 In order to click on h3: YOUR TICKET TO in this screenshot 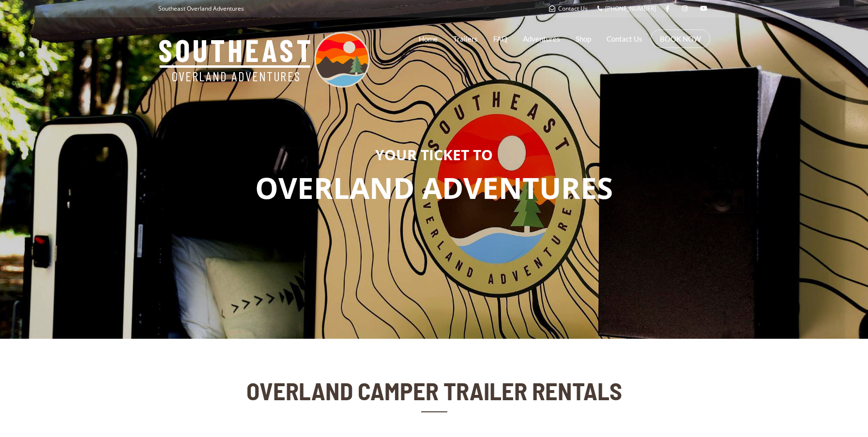, I will do `click(434, 155)`.